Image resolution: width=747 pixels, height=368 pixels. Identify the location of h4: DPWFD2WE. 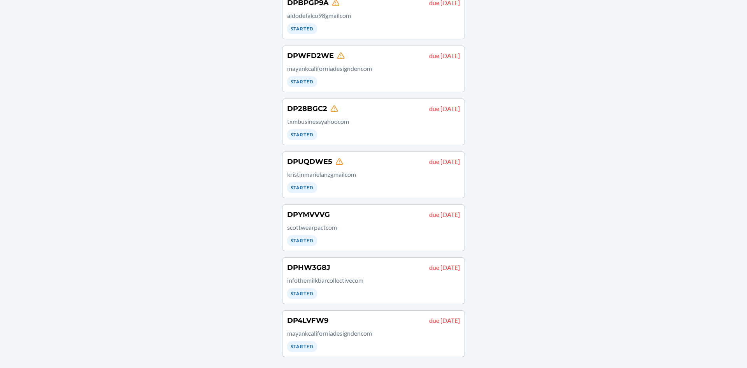
(311, 56).